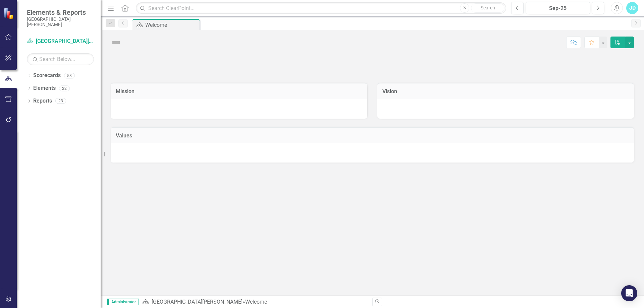 The image size is (644, 308). What do you see at coordinates (60, 59) in the screenshot?
I see `input: Search Below...` at bounding box center [60, 59].